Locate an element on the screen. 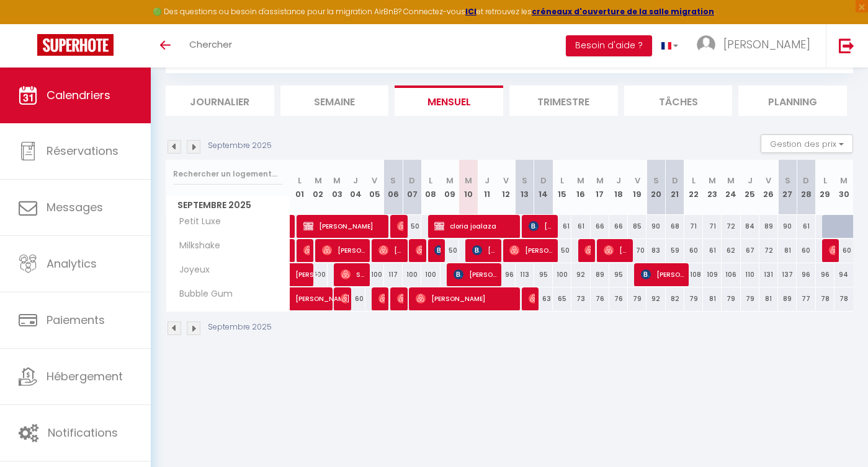 This screenshot has width=868, height=467. th: 12 is located at coordinates (505, 187).